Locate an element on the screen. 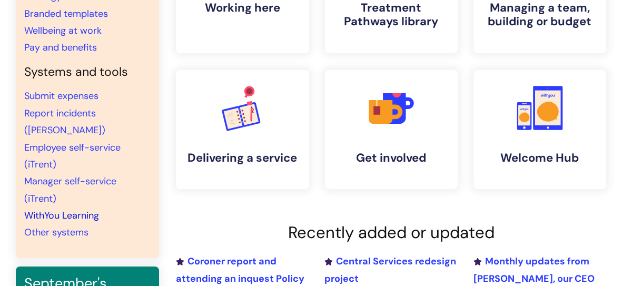  a: Central Services redesign project is located at coordinates (390, 269).